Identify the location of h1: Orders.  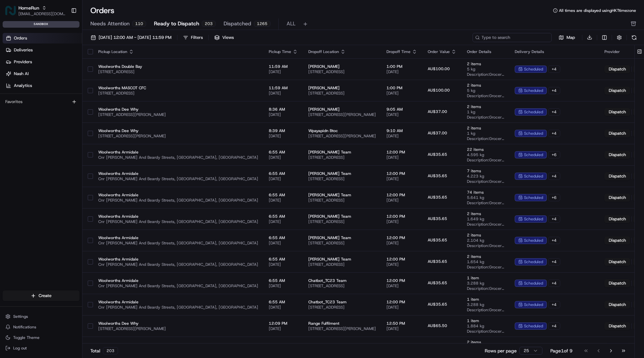
(102, 11).